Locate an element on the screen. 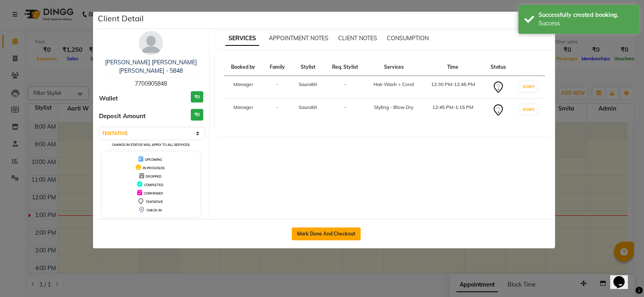  span: UPCOMING is located at coordinates (153, 160).